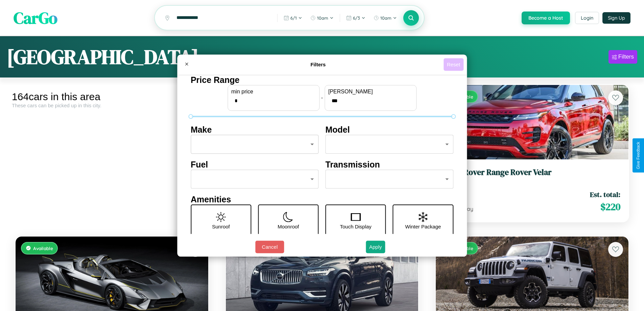 Image resolution: width=644 pixels, height=311 pixels. Describe the element at coordinates (532, 176) in the screenshot. I see `a: Land Rover Range Rover Velar2024` at that location.